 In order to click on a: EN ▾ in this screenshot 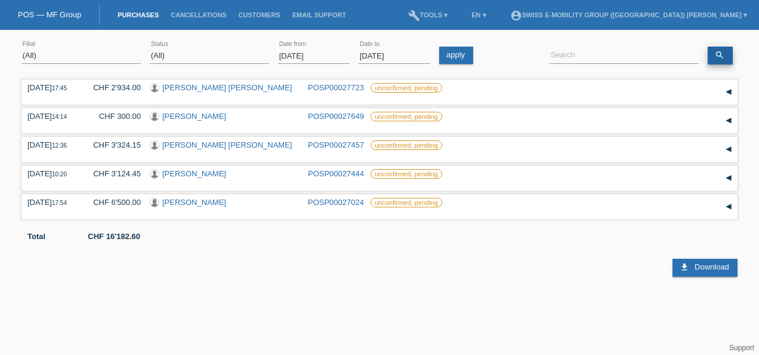, I will do `click(479, 15)`.